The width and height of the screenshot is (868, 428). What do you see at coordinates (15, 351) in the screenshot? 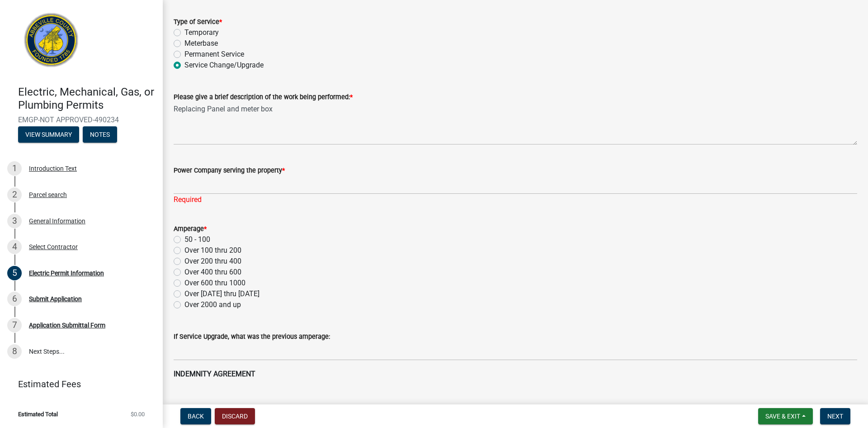
I see `div: 8` at bounding box center [15, 351].